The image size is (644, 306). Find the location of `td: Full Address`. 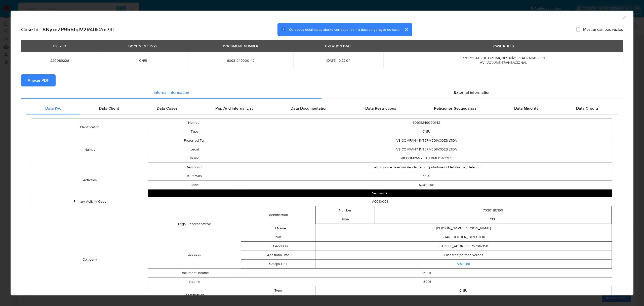

td: Full Address is located at coordinates (278, 246).